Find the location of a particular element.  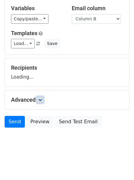

div: Loading... is located at coordinates (67, 72).